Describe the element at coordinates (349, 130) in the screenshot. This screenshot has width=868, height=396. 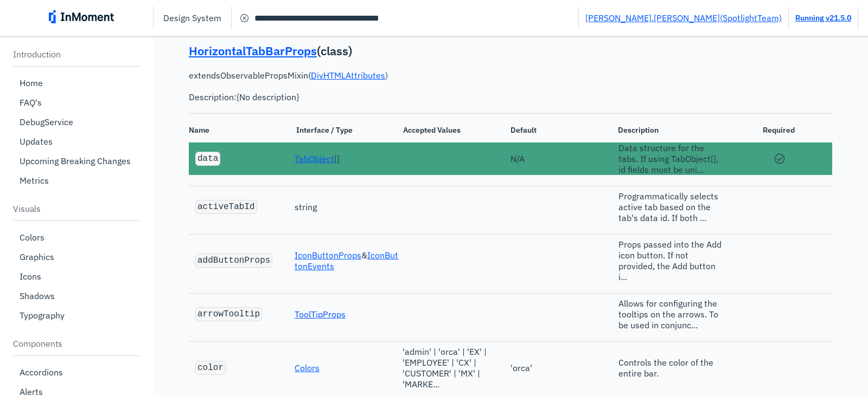
I see `span: Interface / Type` at that location.